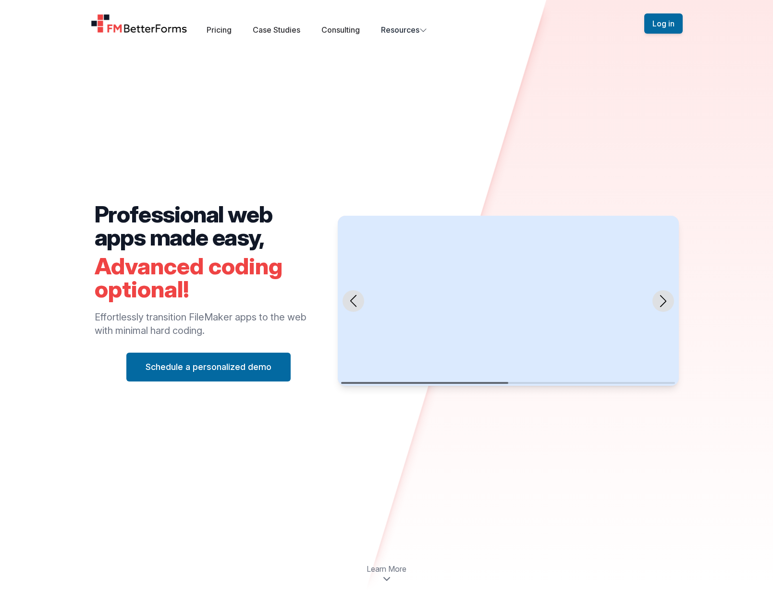 The image size is (773, 590). Describe the element at coordinates (208, 226) in the screenshot. I see `h2: Professional web apps made easy,` at that location.